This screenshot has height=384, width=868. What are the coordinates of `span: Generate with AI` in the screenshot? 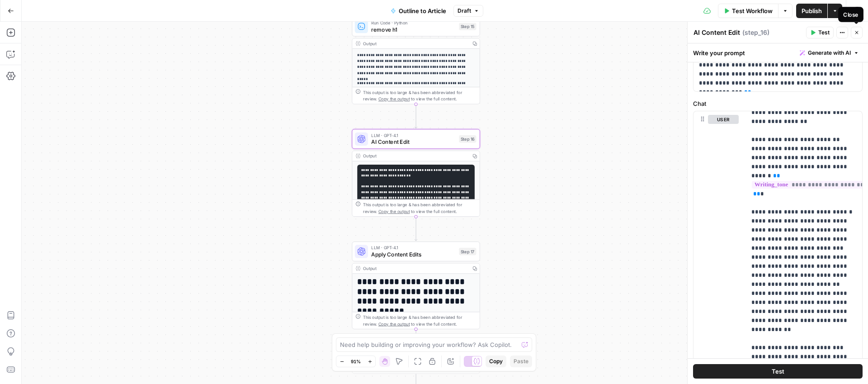 It's located at (829, 53).